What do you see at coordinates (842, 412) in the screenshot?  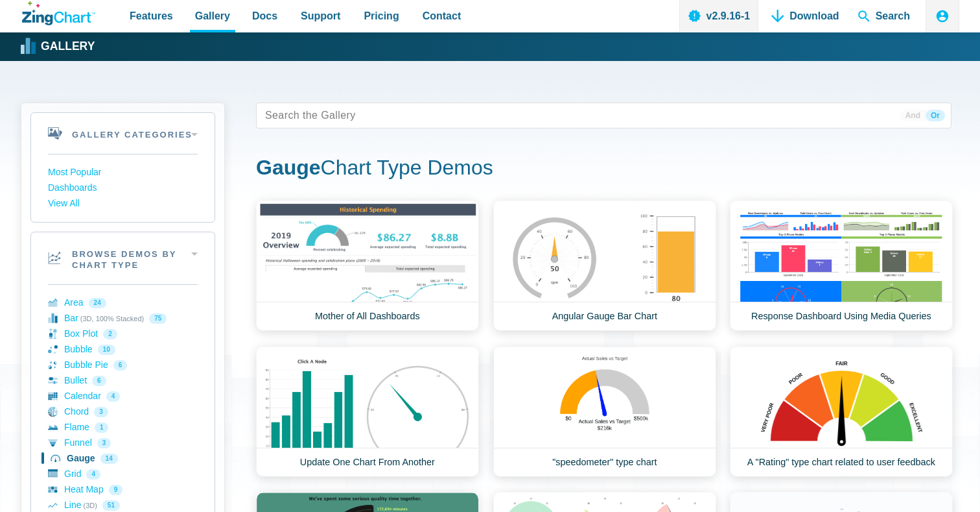 I see `a: A "Rating" type chart related to user feedback` at bounding box center [842, 412].